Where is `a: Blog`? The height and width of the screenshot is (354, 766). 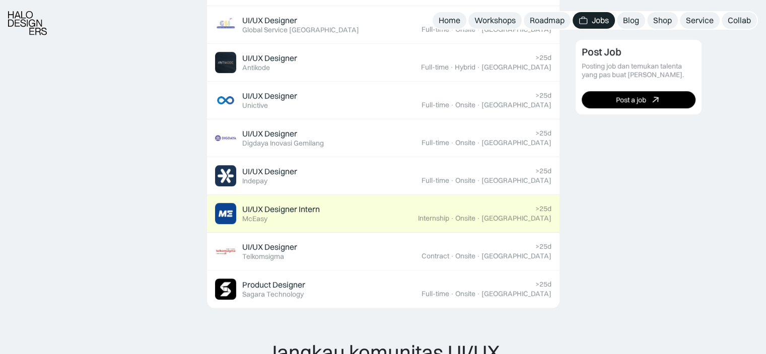
a: Blog is located at coordinates (631, 20).